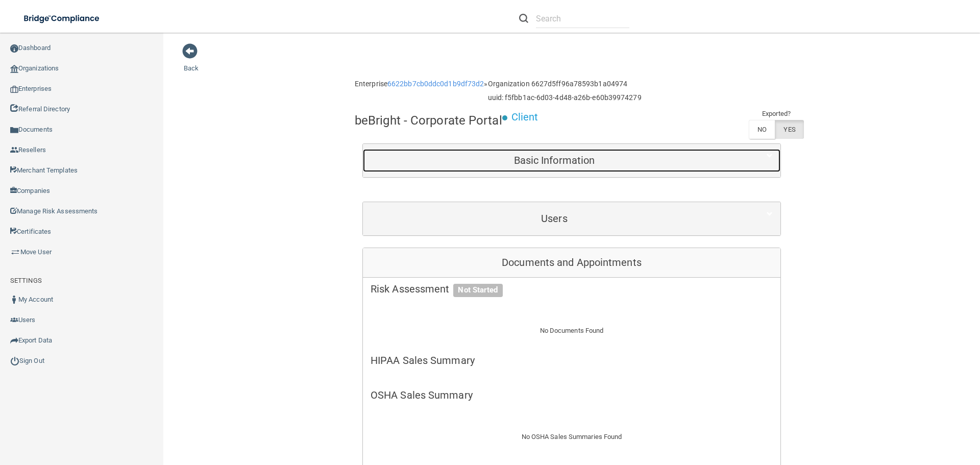 The width and height of the screenshot is (980, 465). Describe the element at coordinates (14, 49) in the screenshot. I see `img: ic_dashboard_dark.d01f4a41.png` at that location.